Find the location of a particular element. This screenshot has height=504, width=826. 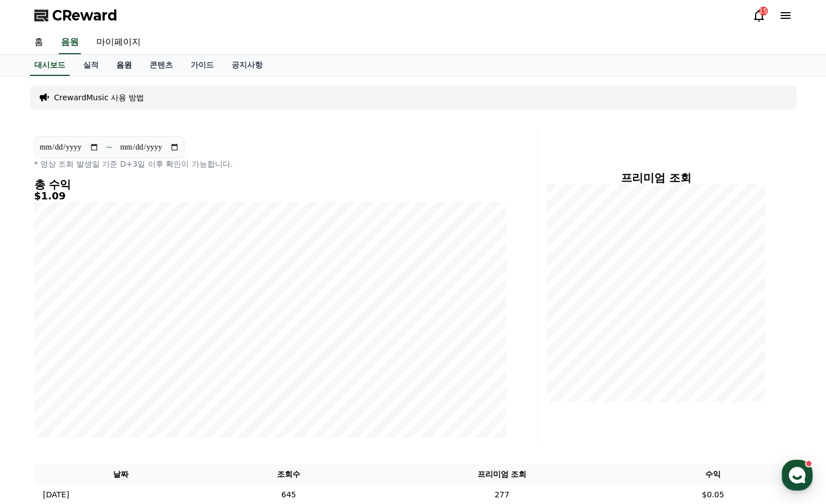

a: 마이페이지 is located at coordinates (118, 42).